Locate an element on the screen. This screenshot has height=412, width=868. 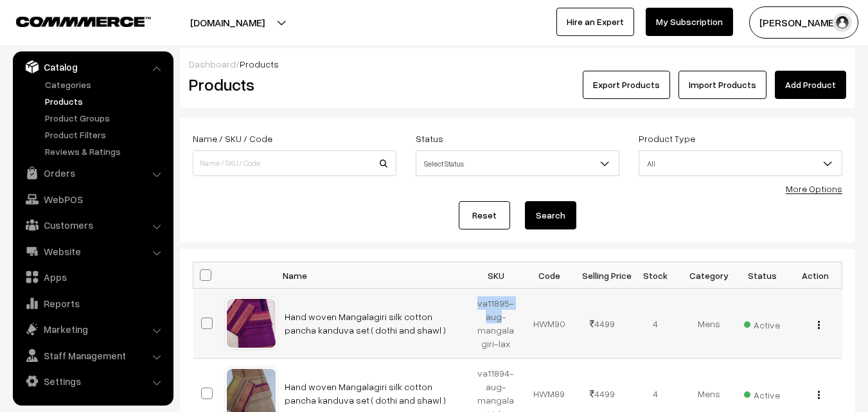
a: Product Groups is located at coordinates (105, 118).